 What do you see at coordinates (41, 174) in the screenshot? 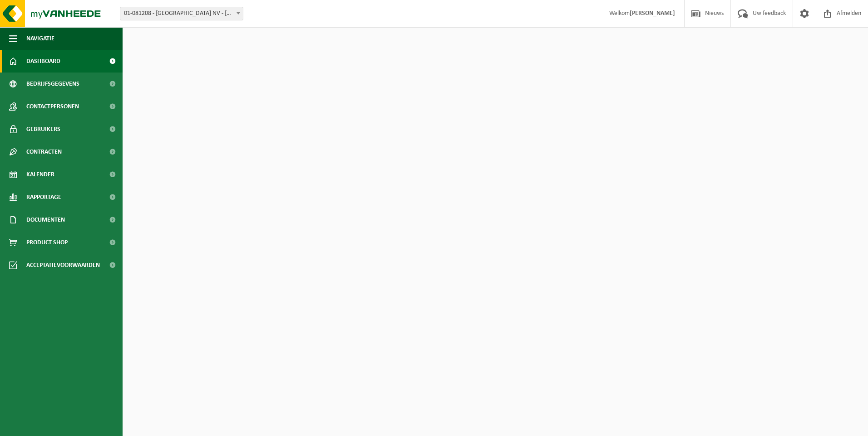
I see `span: Kalender` at bounding box center [41, 174].